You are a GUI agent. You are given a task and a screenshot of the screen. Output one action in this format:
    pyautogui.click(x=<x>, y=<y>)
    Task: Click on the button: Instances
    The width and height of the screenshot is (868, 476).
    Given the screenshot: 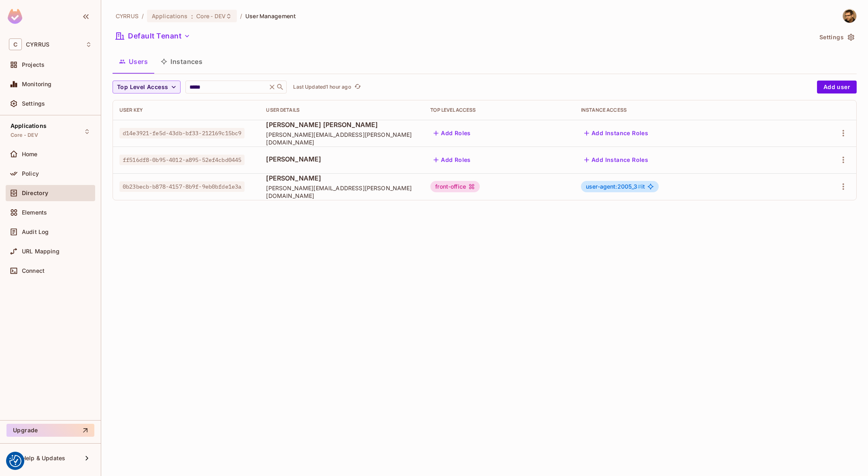 What is the action you would take?
    pyautogui.click(x=181, y=61)
    